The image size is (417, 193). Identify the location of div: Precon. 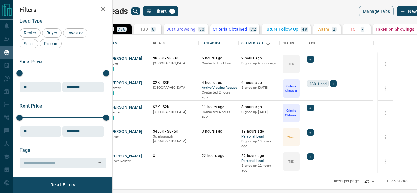
(51, 44).